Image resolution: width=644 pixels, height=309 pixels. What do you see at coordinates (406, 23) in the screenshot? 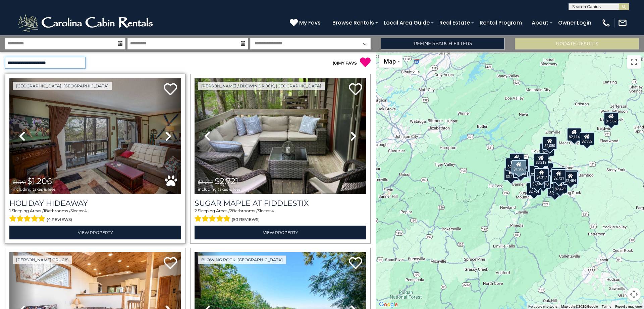
I see `a: Local Area Guide` at bounding box center [406, 23].